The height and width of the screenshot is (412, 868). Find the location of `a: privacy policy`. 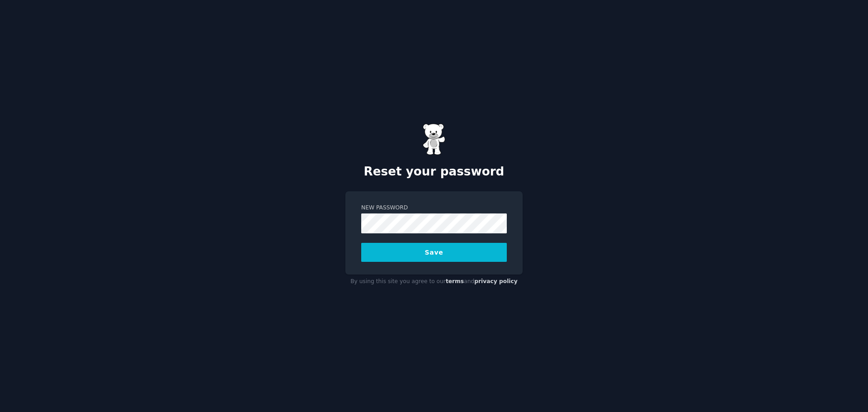

a: privacy policy is located at coordinates (496, 281).